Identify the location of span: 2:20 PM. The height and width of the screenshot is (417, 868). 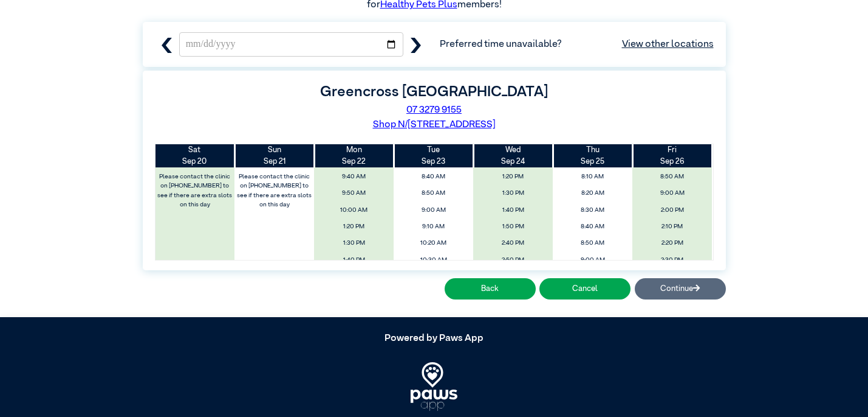
(673, 242).